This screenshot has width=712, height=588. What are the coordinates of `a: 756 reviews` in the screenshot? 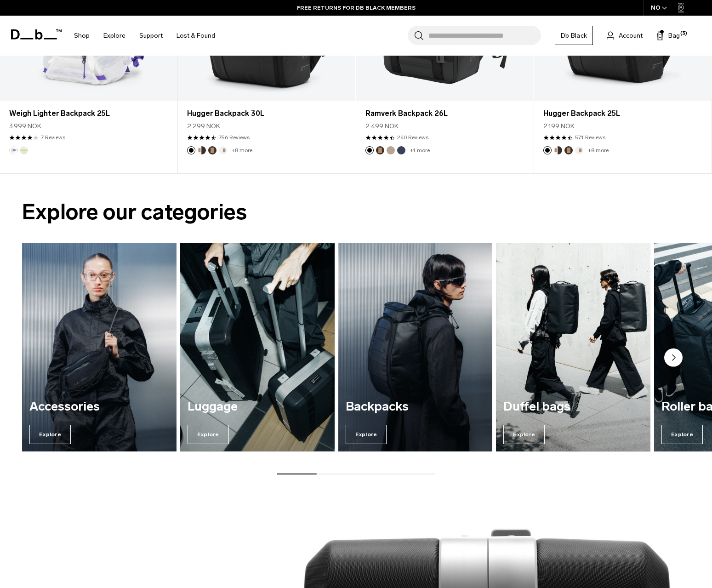 It's located at (234, 138).